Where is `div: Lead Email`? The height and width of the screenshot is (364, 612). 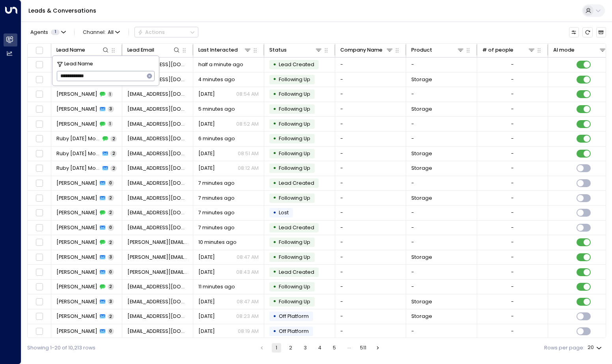 div: Lead Email is located at coordinates (154, 50).